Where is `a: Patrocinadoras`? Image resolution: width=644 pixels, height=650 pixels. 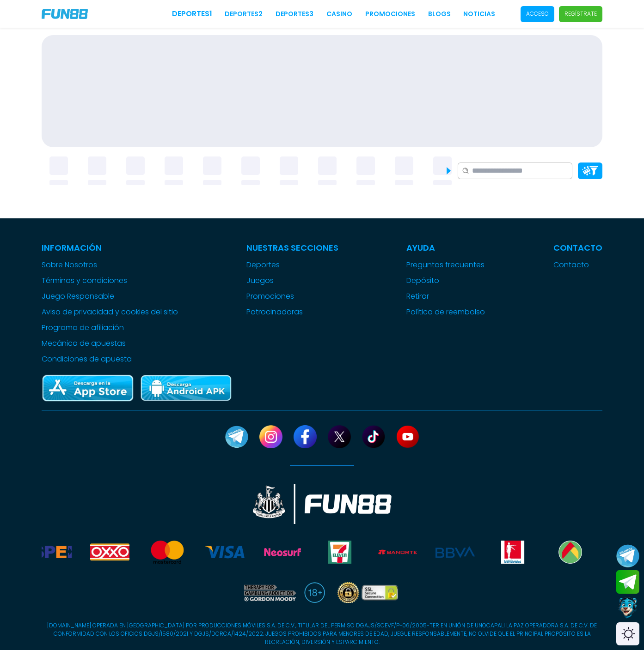
a: Patrocinadoras is located at coordinates (292, 312).